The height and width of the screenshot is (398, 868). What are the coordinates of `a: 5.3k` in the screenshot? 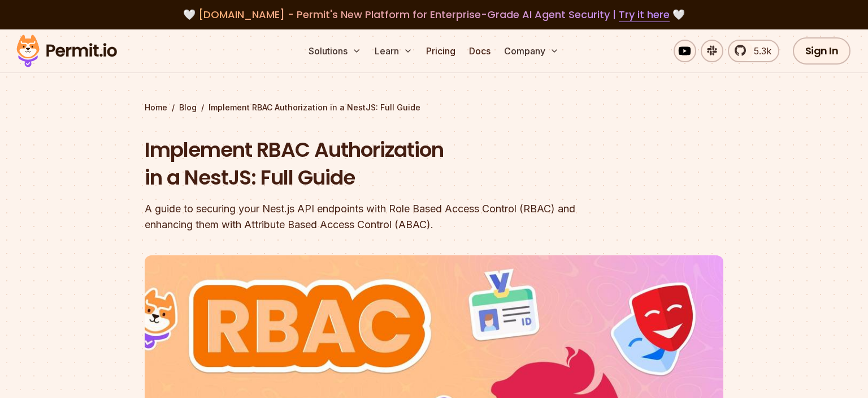 It's located at (753, 51).